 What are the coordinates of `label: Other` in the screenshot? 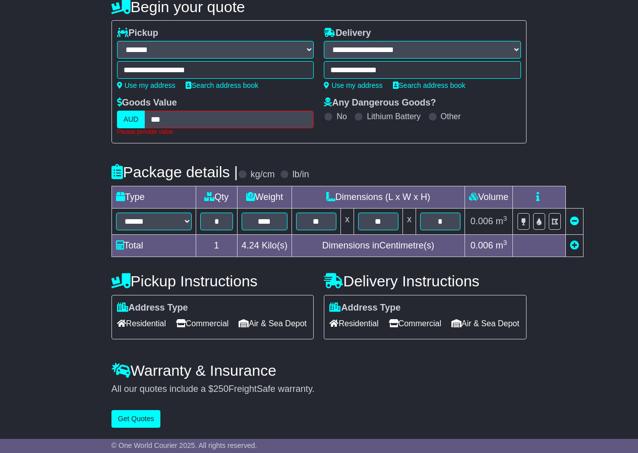 It's located at (451, 116).